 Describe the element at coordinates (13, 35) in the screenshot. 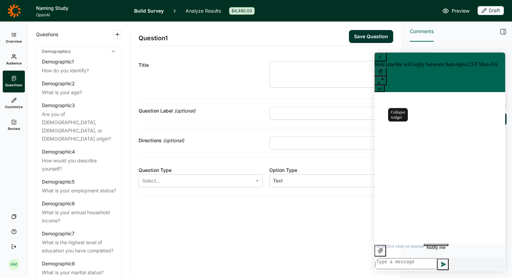

I see `svg: Expand window` at that location.